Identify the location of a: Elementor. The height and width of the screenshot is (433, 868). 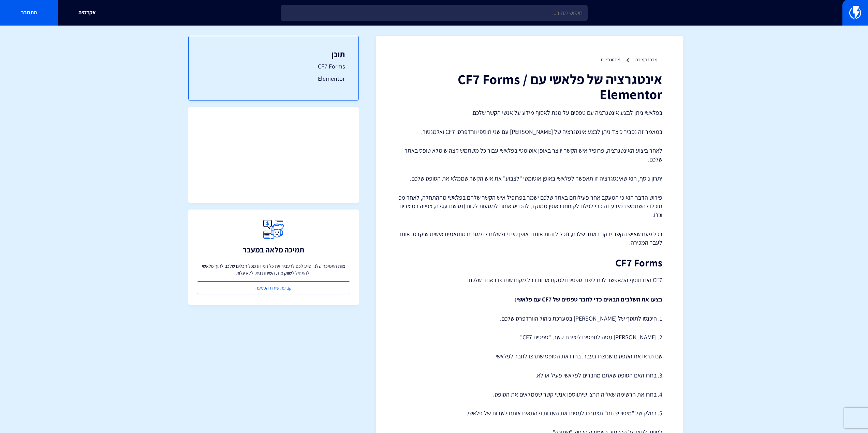
(274, 79).